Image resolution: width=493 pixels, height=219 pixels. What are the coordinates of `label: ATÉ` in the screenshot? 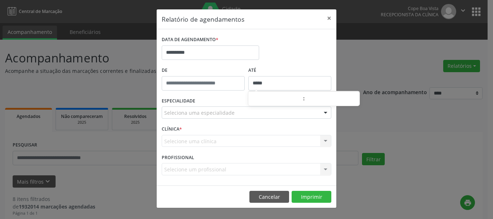 It's located at (290, 70).